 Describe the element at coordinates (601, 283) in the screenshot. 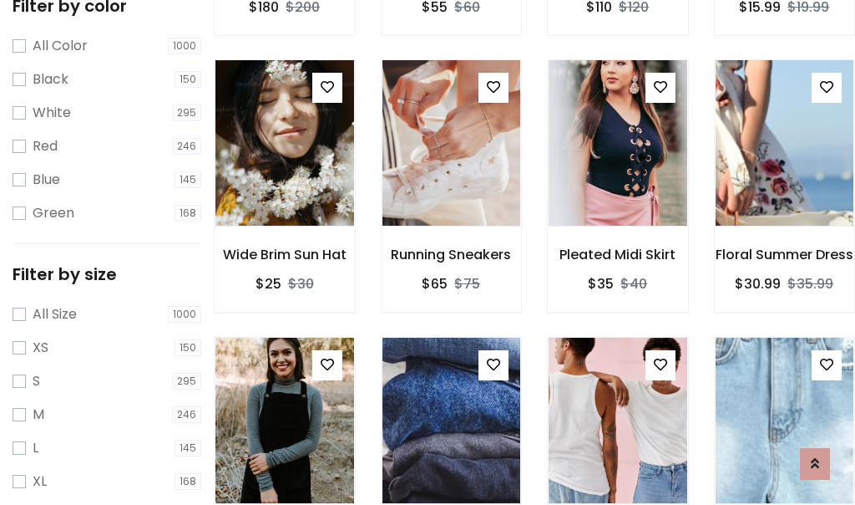

I see `h6: $35` at that location.